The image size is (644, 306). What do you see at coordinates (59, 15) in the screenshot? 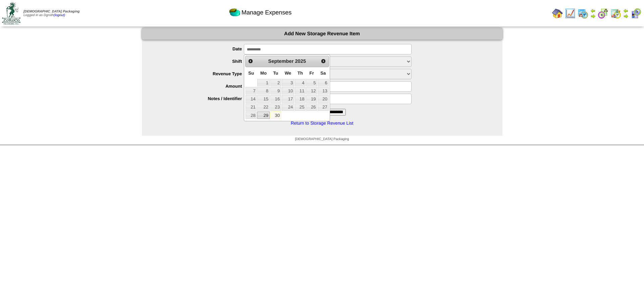
I see `a: (logout)` at bounding box center [59, 15].